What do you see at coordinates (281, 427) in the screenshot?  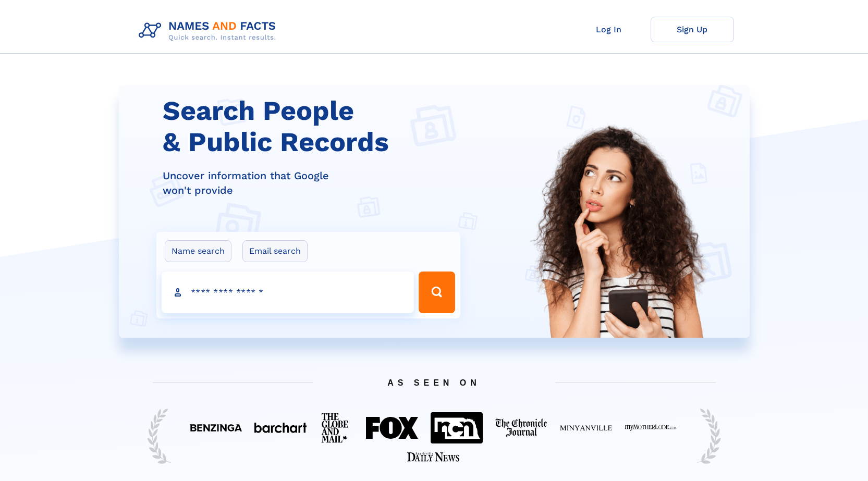 I see `img: Featured on BarChart` at bounding box center [281, 427].